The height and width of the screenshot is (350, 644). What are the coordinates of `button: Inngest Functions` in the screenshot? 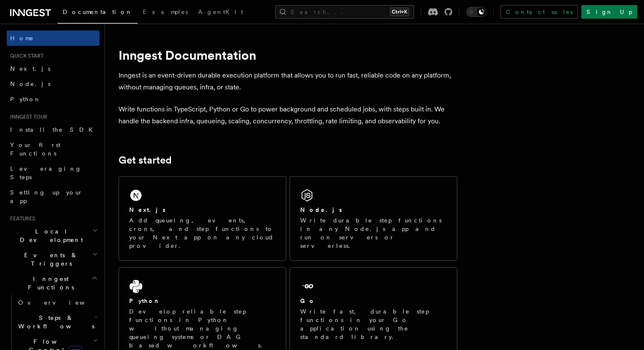 It's located at (53, 283).